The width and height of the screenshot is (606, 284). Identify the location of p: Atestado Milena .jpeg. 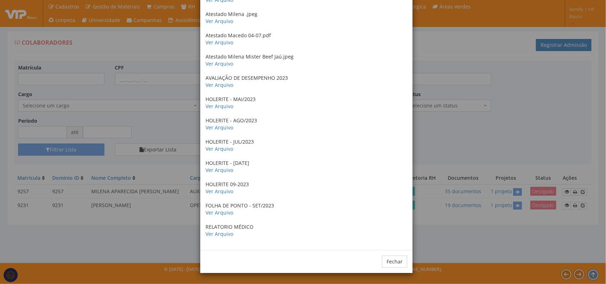
(306, 18).